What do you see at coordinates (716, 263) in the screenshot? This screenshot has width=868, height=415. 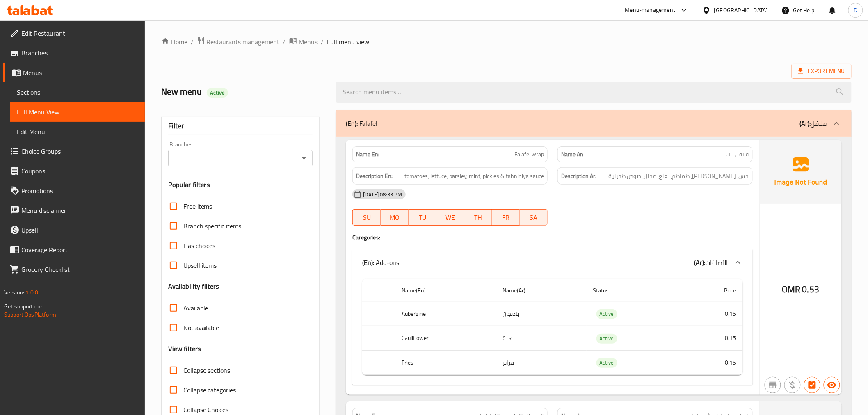 I see `span: الأضافات` at bounding box center [716, 263].